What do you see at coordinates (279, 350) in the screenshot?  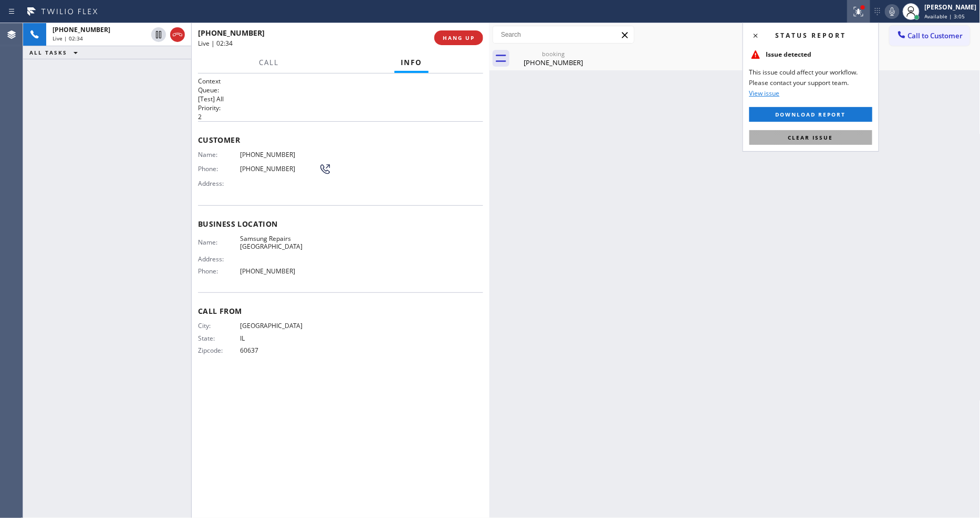 I see `span: 60637` at bounding box center [279, 350].